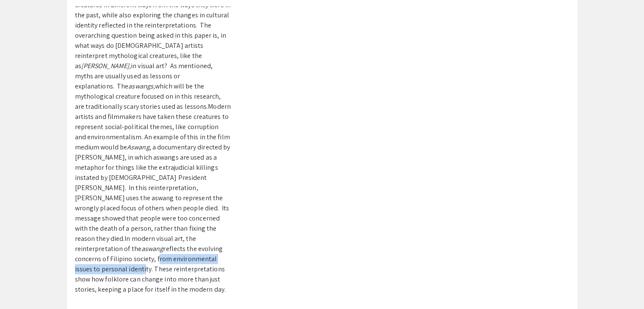  Describe the element at coordinates (153, 127) in the screenshot. I see `span: Modern artists and filmmakers have taken these creatures to represent social-political themes, li...` at that location.